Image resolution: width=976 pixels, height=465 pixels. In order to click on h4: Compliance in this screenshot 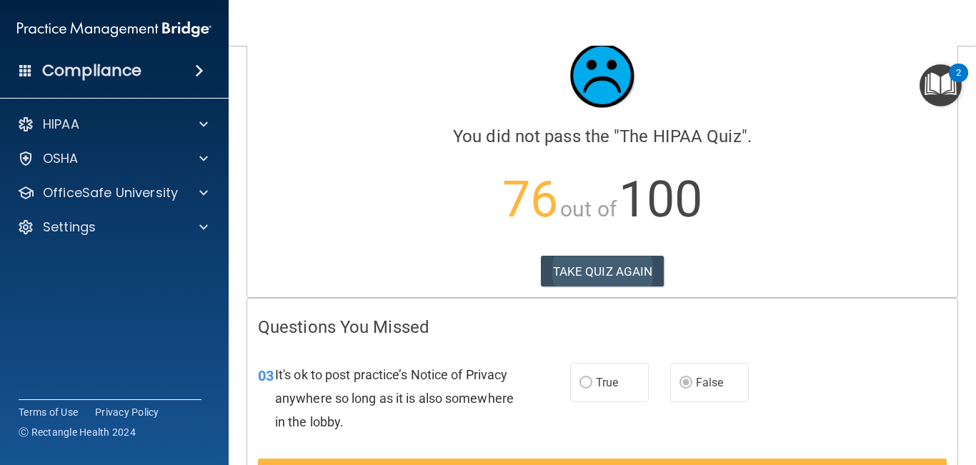, I will do `click(91, 71)`.